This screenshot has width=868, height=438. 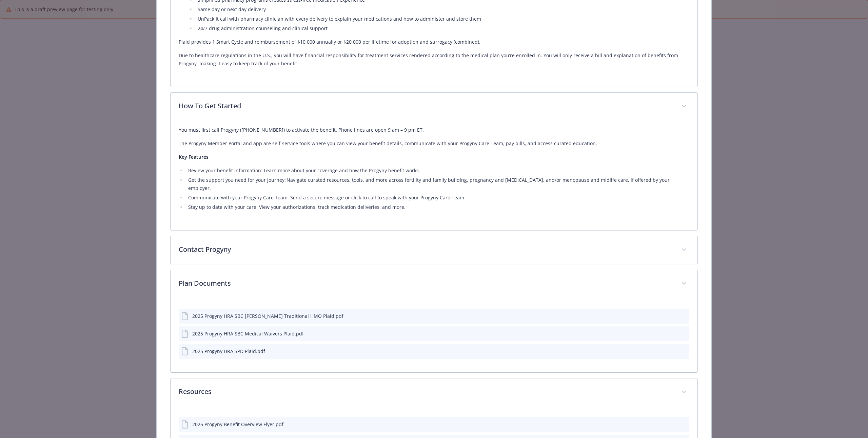 What do you see at coordinates (248, 333) in the screenshot?
I see `div: 2025 Progyny HRA SBC Medical Waivers Plaid.pdf` at bounding box center [248, 333].